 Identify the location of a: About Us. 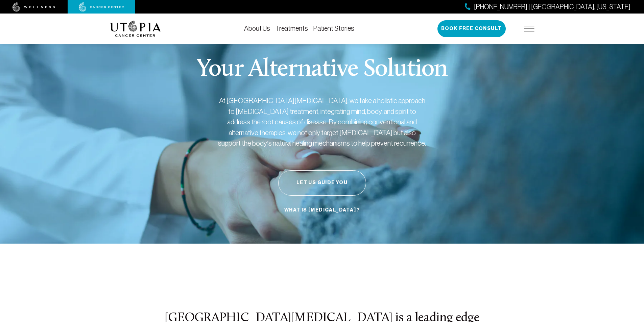
(257, 28).